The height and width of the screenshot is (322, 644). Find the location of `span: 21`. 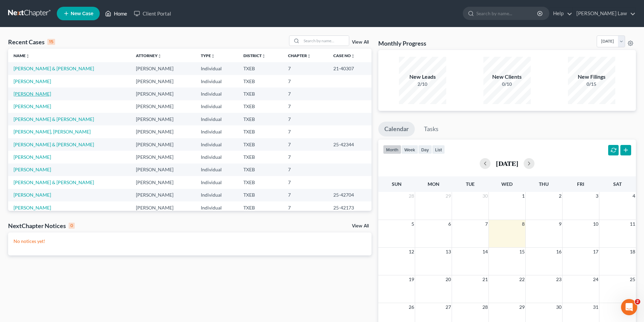

span: 21 is located at coordinates (485, 279).